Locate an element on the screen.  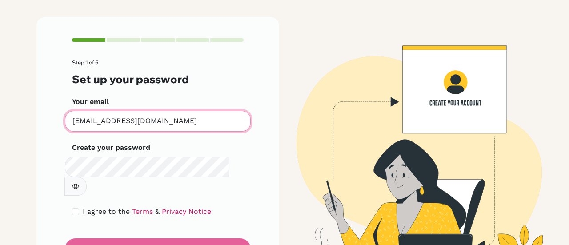
span: Step 1 of 5 is located at coordinates (85, 62).